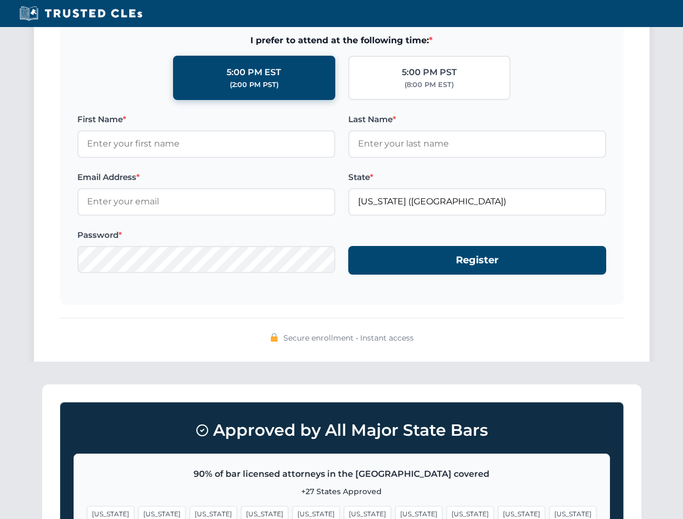 Image resolution: width=683 pixels, height=519 pixels. I want to click on input: Enter your email, so click(206, 202).